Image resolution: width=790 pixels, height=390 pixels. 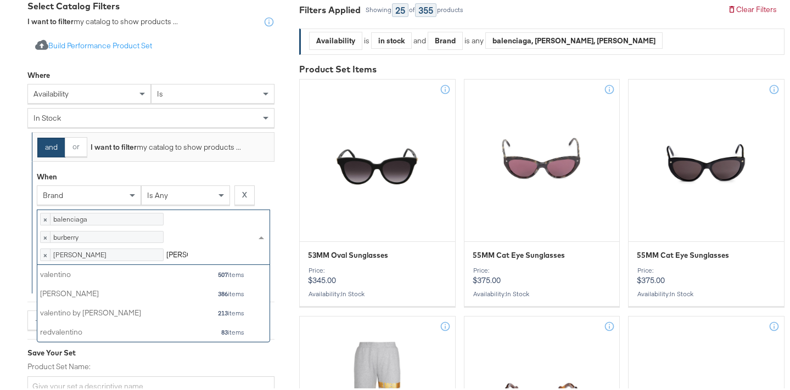 What do you see at coordinates (412, 8) in the screenshot?
I see `div: of` at bounding box center [412, 8].